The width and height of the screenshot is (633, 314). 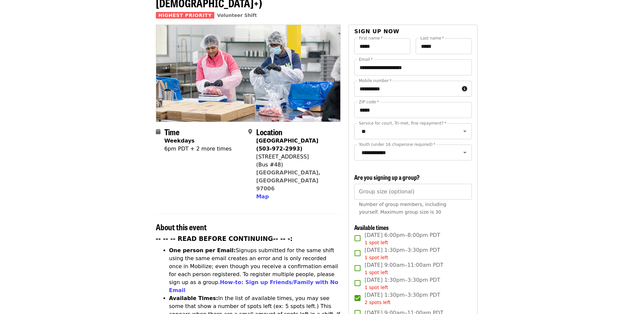 What do you see at coordinates (194, 298) in the screenshot?
I see `strong: Available Times:` at bounding box center [194, 298].